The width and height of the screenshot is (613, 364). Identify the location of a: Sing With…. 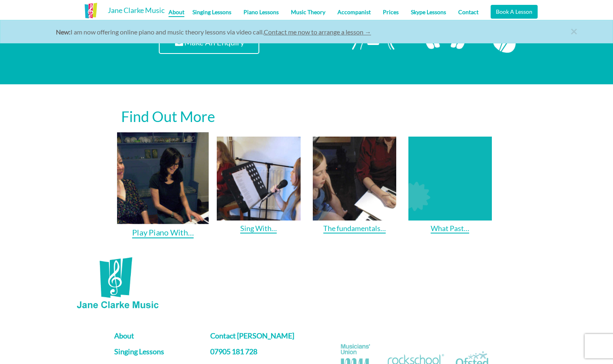
(259, 185).